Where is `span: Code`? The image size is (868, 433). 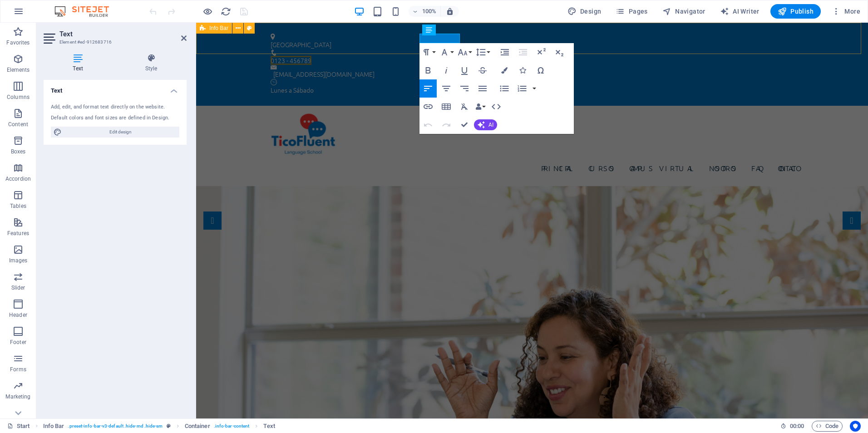 span: Code is located at coordinates (828, 426).